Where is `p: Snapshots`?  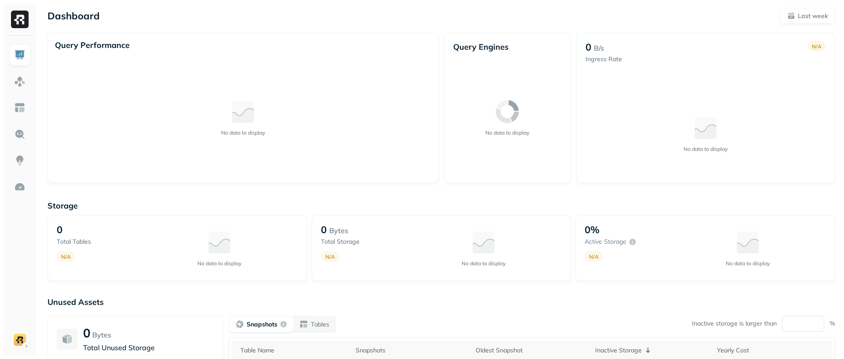
p: Snapshots is located at coordinates (262, 324).